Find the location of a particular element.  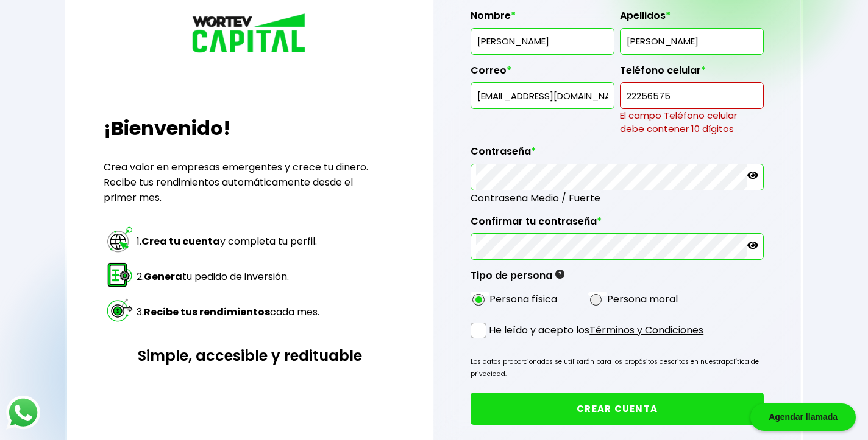

p: El campo Teléfono celular debe contener 10 dígitos is located at coordinates (692, 122).